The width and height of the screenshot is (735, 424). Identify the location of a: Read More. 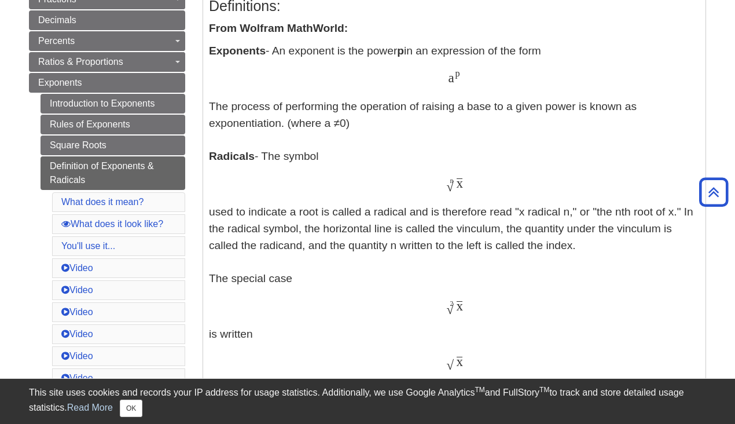
(90, 407).